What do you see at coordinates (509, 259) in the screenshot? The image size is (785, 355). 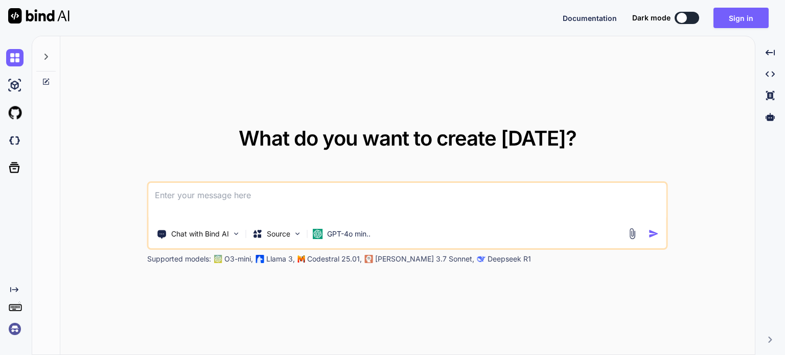 I see `p: Deepseek R1` at bounding box center [509, 259].